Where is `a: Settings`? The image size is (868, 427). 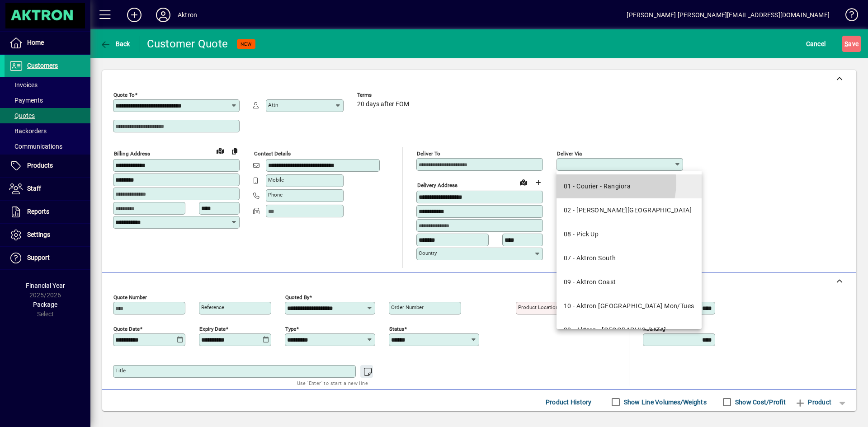
a: Settings is located at coordinates (48, 235).